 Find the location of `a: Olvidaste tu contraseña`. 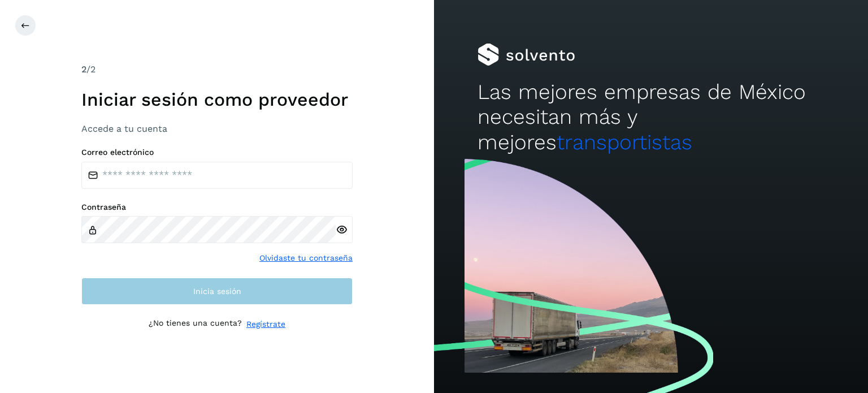

a: Olvidaste tu contraseña is located at coordinates (305, 258).